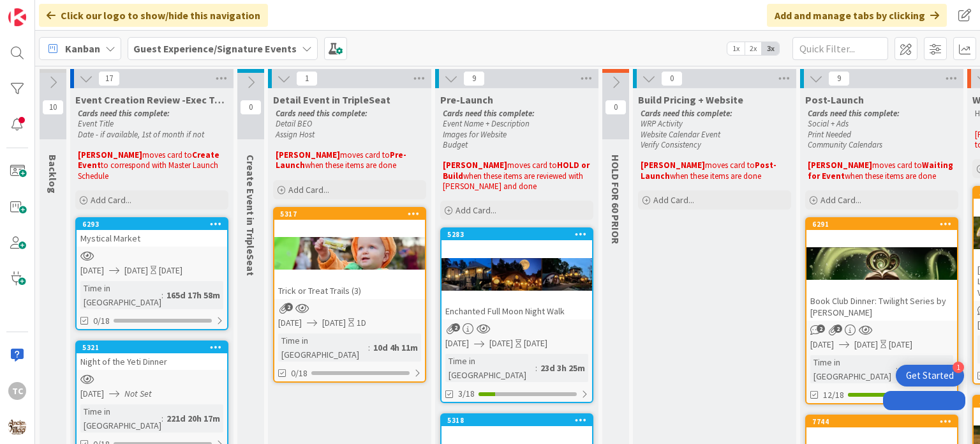 This screenshot has height=444, width=980. What do you see at coordinates (690, 99) in the screenshot?
I see `span: Build Pricing + Website` at bounding box center [690, 99].